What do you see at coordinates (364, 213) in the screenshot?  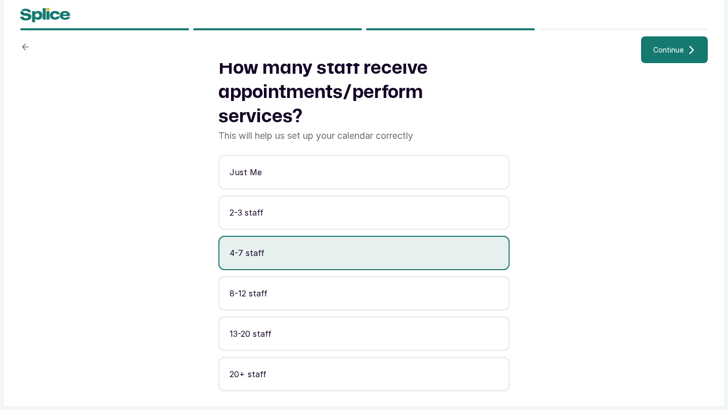 I see `button: 2-3 staff` at bounding box center [364, 213].